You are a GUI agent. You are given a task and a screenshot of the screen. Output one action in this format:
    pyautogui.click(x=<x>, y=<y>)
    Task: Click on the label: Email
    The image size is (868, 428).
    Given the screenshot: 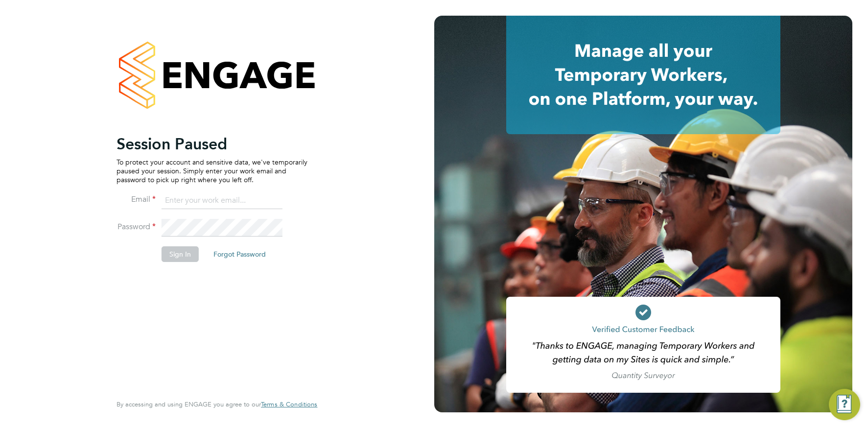 What is the action you would take?
    pyautogui.click(x=136, y=199)
    